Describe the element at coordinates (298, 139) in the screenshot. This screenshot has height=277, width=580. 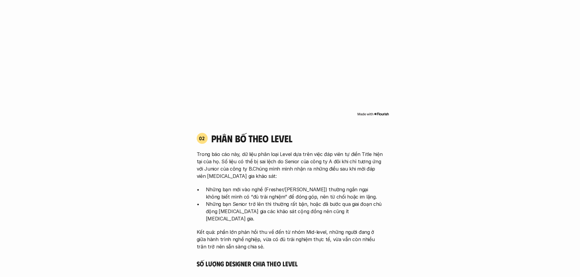
I see `h4: phân bố theo Level` at that location.